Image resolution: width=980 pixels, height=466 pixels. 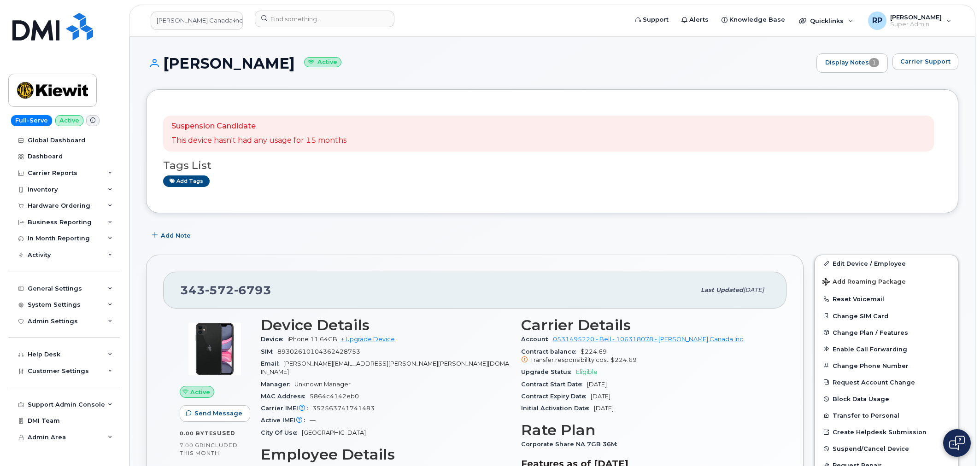 What do you see at coordinates (869, 348) in the screenshot?
I see `span: Enable Call Forwarding` at bounding box center [869, 348].